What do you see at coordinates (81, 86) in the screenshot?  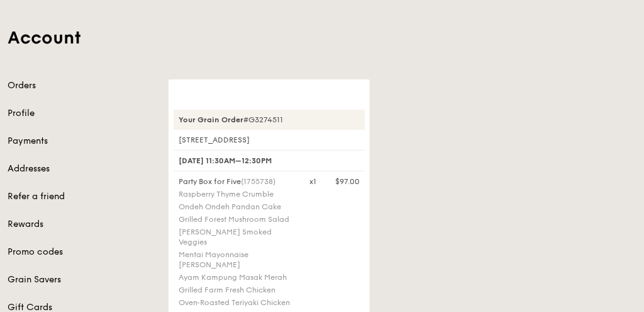 I see `a: Orders` at bounding box center [81, 86].